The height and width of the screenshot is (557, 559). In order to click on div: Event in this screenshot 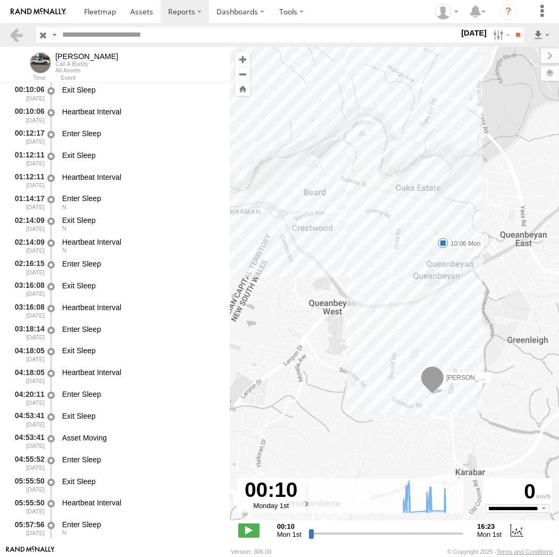, I will do `click(145, 78)`.